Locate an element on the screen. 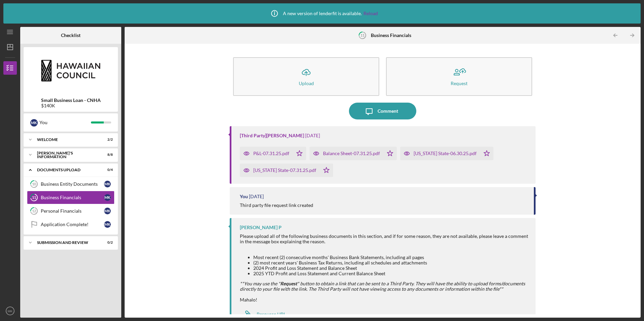 This screenshot has height=321, width=644. div: Please upload all of the following business documents in this section, and if for some reason, th... is located at coordinates (384, 239).